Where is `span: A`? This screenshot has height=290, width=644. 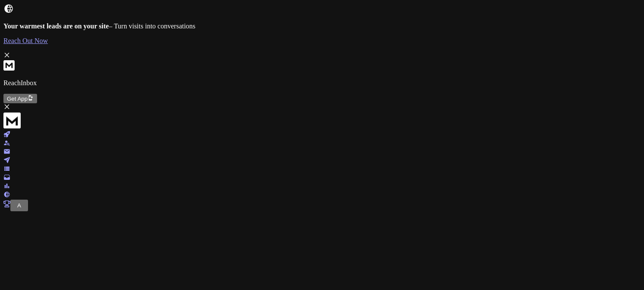 span: A is located at coordinates (19, 206).